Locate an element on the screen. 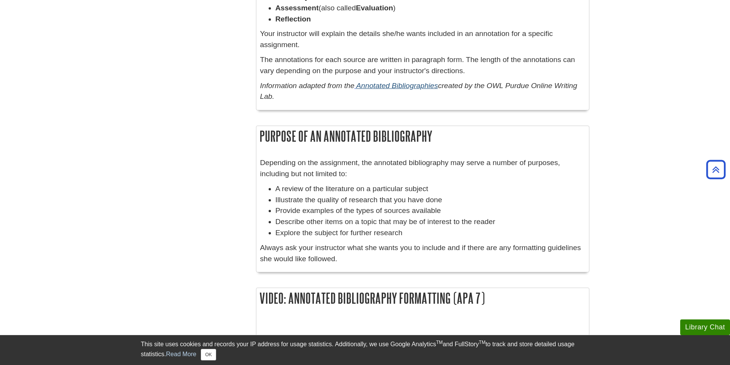  p: Depending on the assignment, the annotated bibliography may serve a number of purposes, including... is located at coordinates (423, 169).